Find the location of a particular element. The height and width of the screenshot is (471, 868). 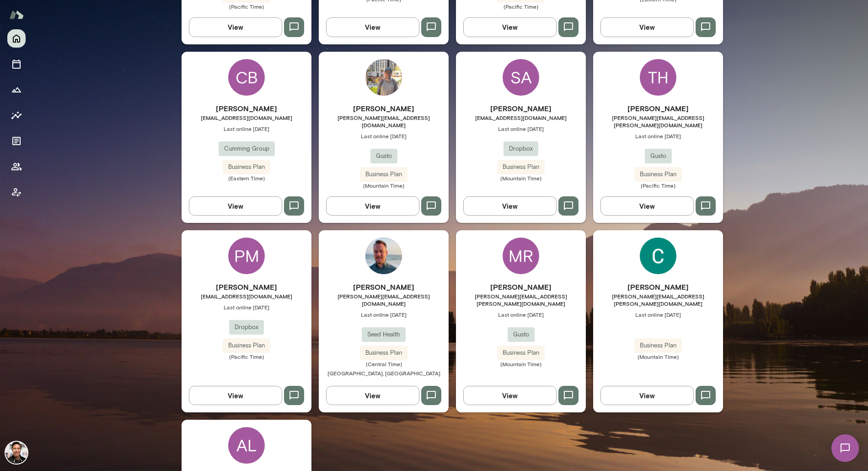

span: (Eastern Time) is located at coordinates (247, 178).